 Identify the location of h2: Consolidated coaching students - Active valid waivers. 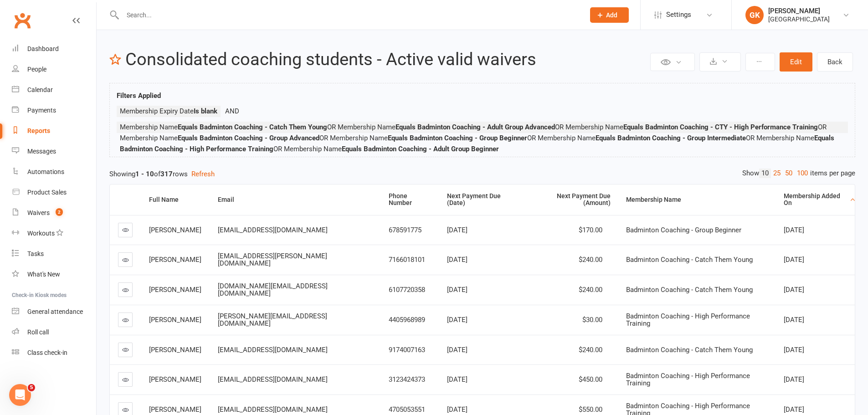
(386, 60).